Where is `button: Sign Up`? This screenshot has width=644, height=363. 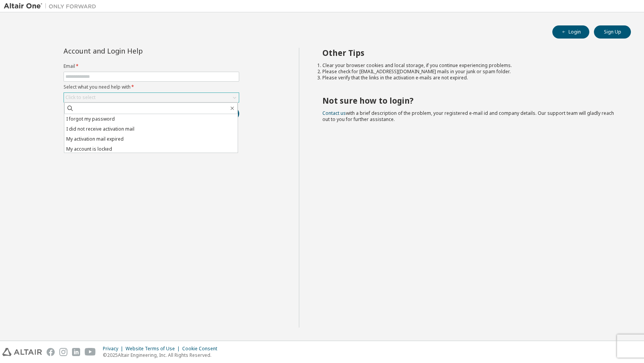 button: Sign Up is located at coordinates (612, 32).